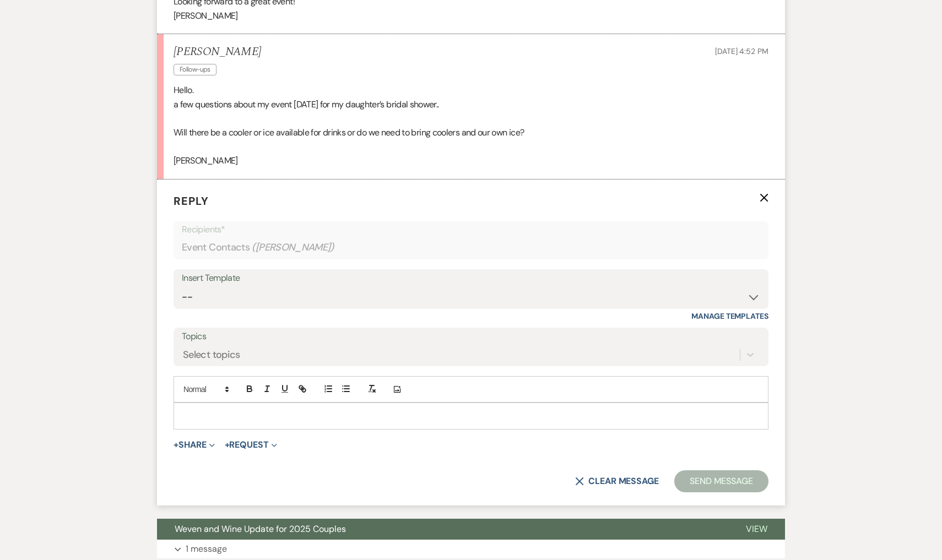  What do you see at coordinates (206, 549) in the screenshot?
I see `p: 1 message` at bounding box center [206, 549].